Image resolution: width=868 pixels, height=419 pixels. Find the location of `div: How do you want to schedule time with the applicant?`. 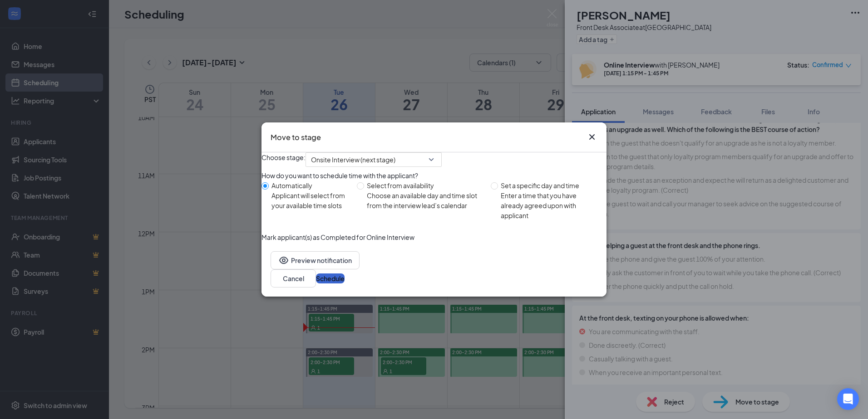

div: How do you want to schedule time with the applicant? is located at coordinates (434, 176).